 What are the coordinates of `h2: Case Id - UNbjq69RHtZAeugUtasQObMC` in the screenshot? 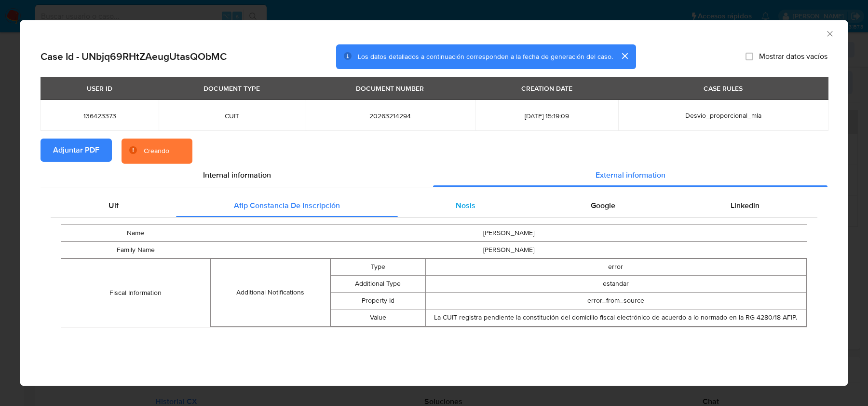 It's located at (134, 57).